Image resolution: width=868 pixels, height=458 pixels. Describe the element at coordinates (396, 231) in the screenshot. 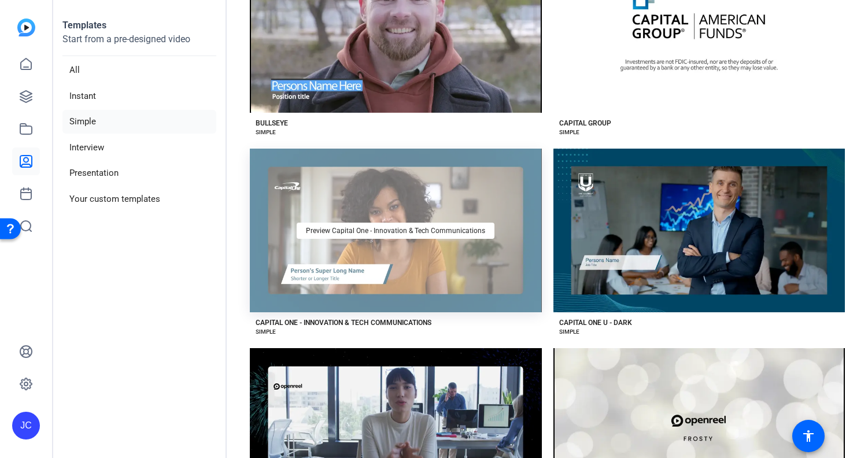

I see `button: Template imagePreview Capital One - Innovation & Tech Communications` at that location.